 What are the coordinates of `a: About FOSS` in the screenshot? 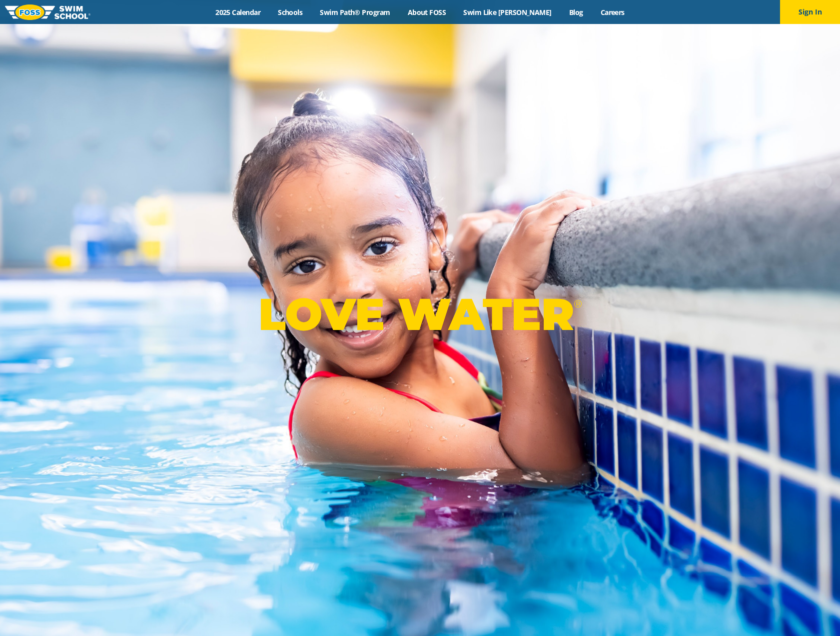 It's located at (427, 12).